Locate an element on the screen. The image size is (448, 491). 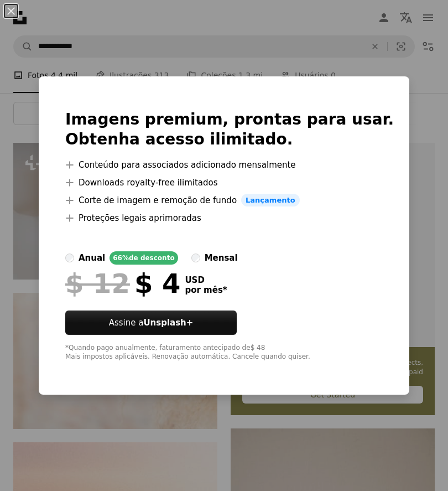
div: anual is located at coordinates (92, 258).